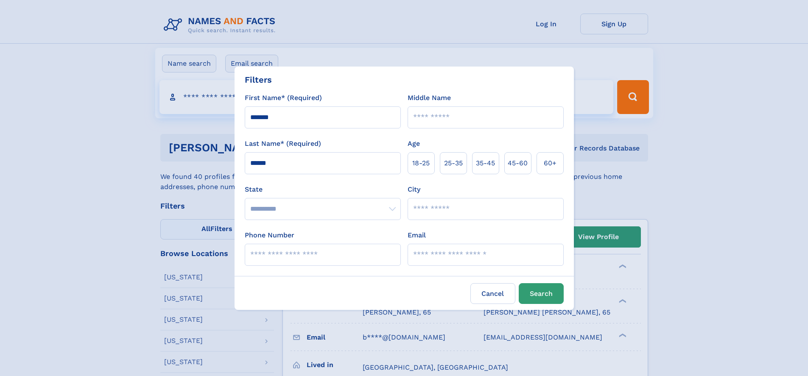 The image size is (808, 376). I want to click on span: 18‑25, so click(421, 163).